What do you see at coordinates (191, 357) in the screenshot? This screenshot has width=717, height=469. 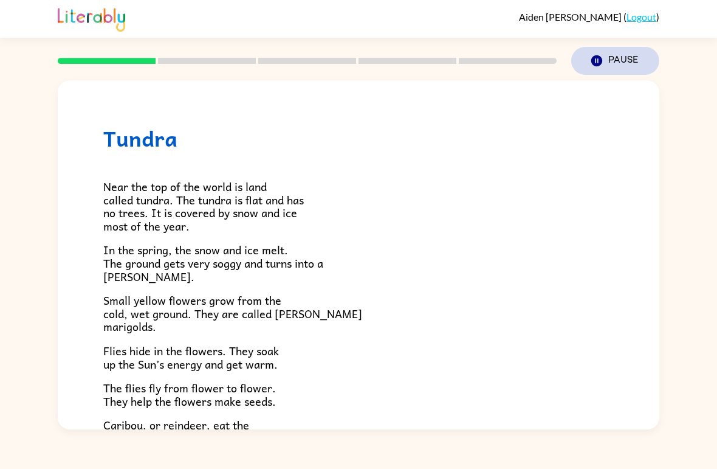 I see `span: Flies hide in the flowers. They soak up the Sun’s energy and get warm.` at bounding box center [191, 357].